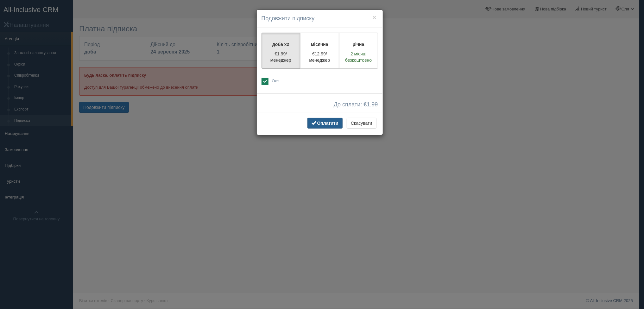  What do you see at coordinates (361, 123) in the screenshot?
I see `button: Скасувати` at bounding box center [361, 123].